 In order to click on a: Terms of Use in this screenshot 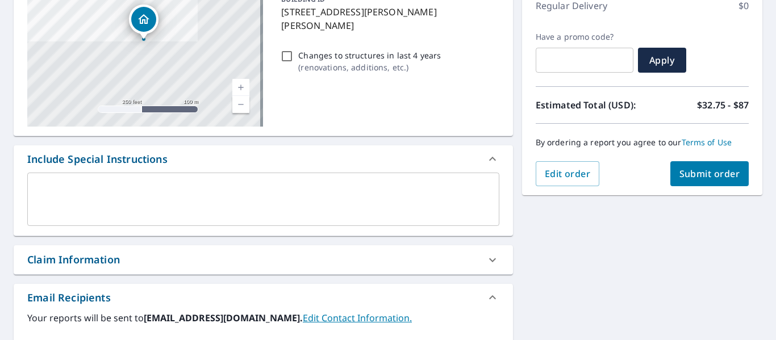, I will do `click(707, 142)`.